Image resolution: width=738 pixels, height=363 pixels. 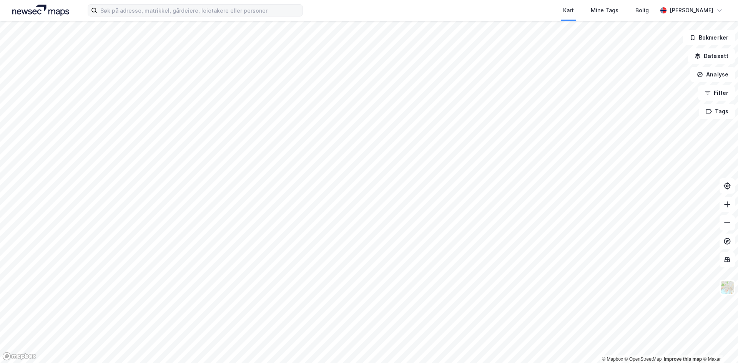 I want to click on div: Kart, so click(x=569, y=10).